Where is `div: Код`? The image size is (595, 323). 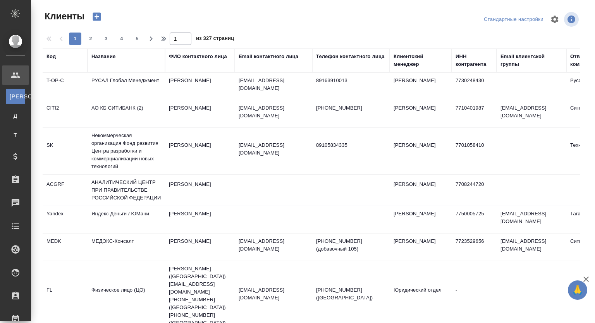
div: Код is located at coordinates (51, 57).